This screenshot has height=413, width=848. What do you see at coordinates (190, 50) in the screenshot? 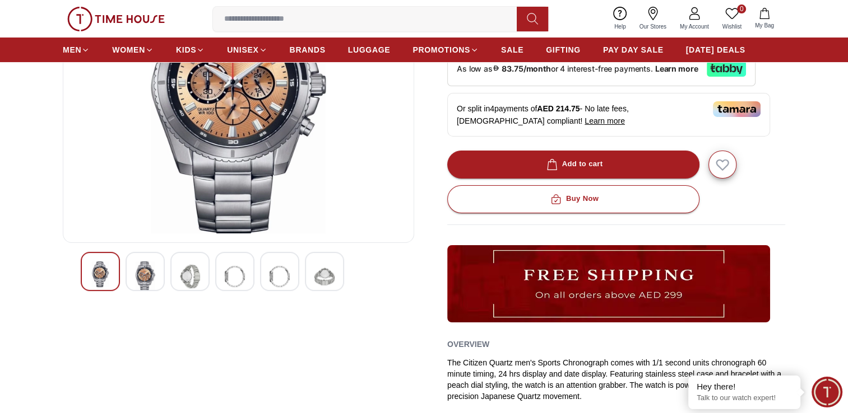
I see `a: KIDS` at bounding box center [190, 50].